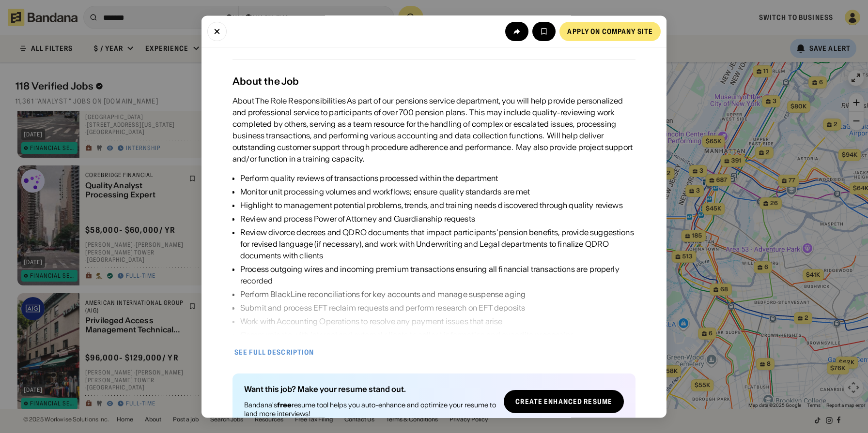 The height and width of the screenshot is (433, 868). Describe the element at coordinates (217, 31) in the screenshot. I see `button: Close` at that location.